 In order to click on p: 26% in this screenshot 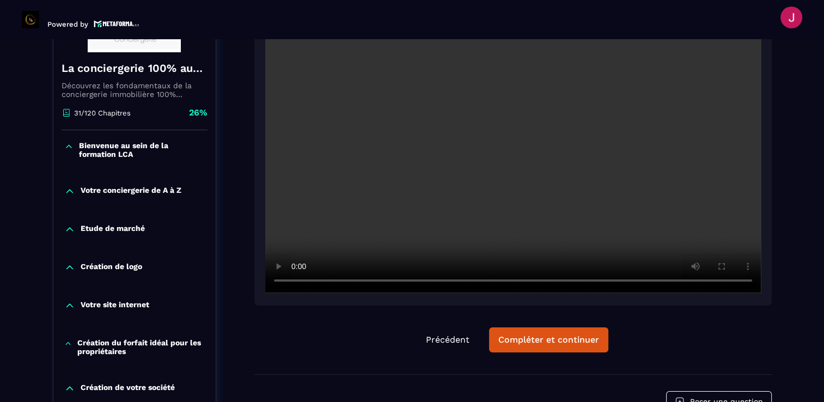, I will do `click(198, 113)`.